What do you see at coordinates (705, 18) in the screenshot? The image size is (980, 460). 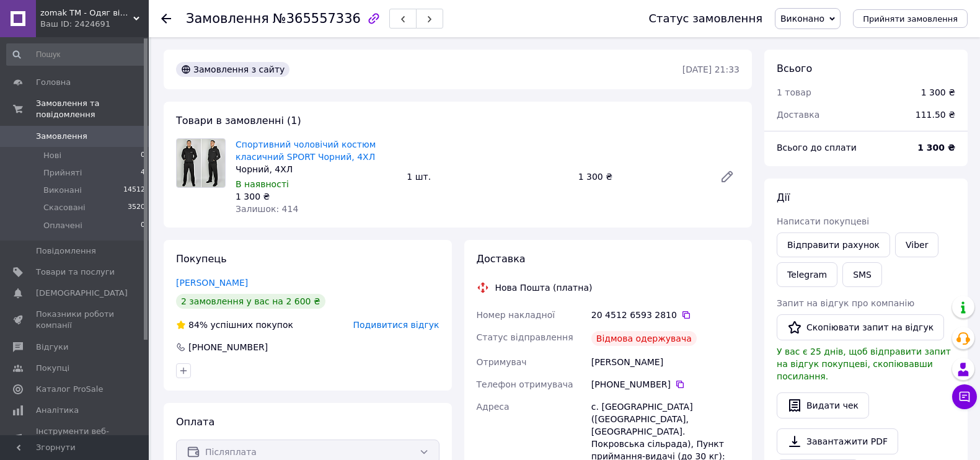 I see `div: Статус замовлення` at bounding box center [705, 18].